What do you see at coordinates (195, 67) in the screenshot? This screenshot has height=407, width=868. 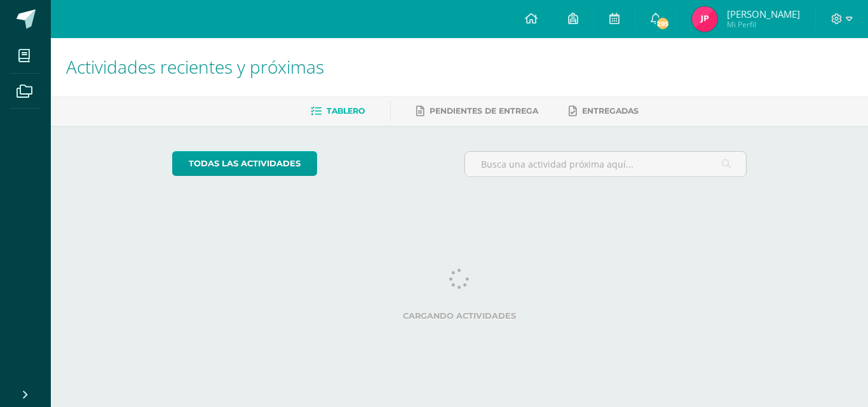 I see `span: Actividades recientes y próximas` at bounding box center [195, 67].